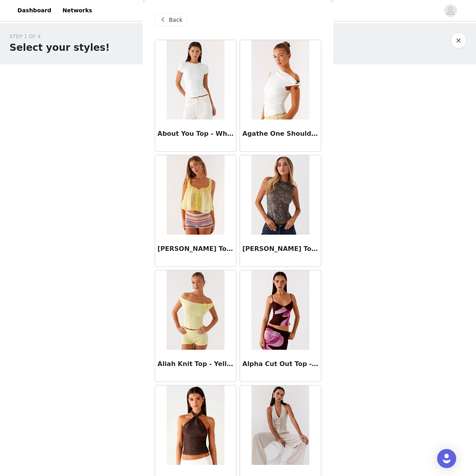  Describe the element at coordinates (195, 310) in the screenshot. I see `img: Aliah Knit Top - Yellow` at that location.